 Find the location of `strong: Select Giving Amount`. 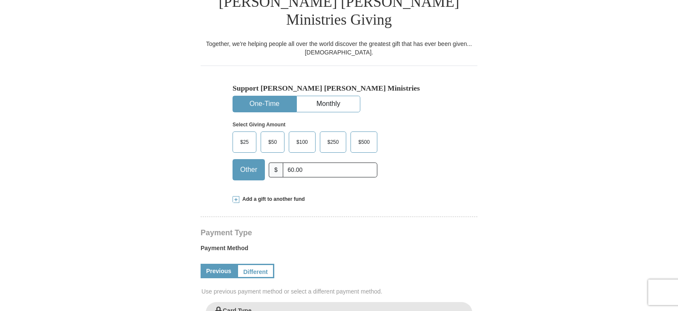

strong: Select Giving Amount is located at coordinates (259, 125).